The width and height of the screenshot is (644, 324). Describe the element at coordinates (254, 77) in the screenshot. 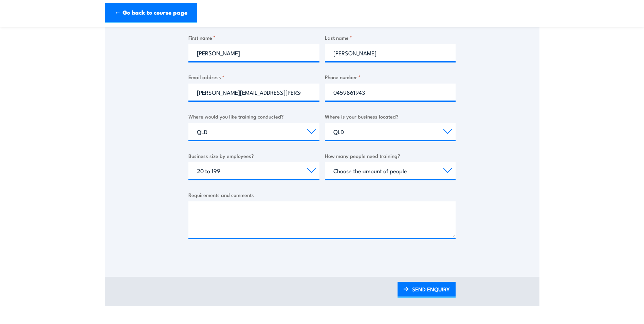

I see `label: Email address` at that location.